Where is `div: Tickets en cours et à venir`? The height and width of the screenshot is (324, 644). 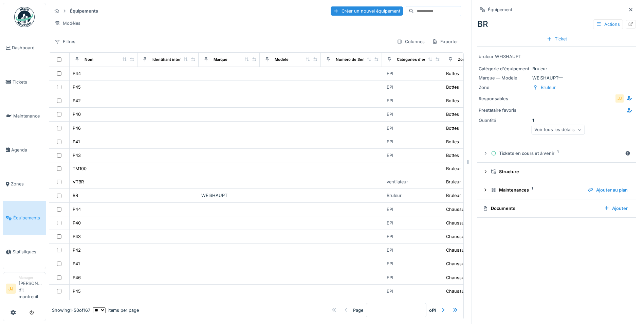
div: Tickets en cours et à venir is located at coordinates (557, 153).